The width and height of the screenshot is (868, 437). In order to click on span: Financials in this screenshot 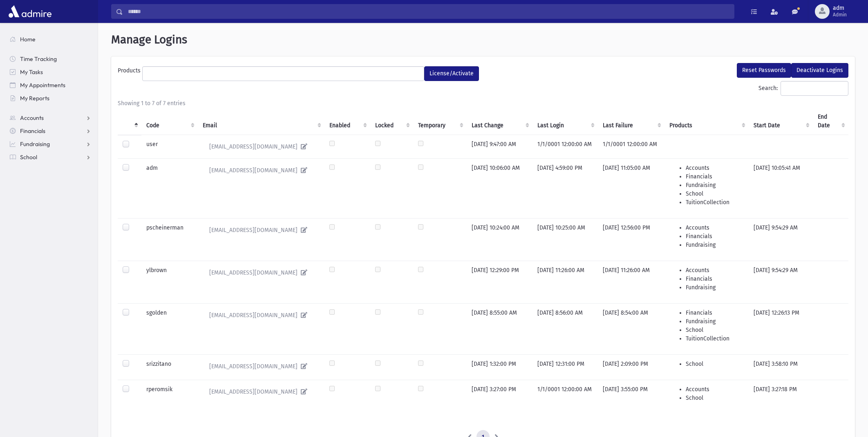, I will do `click(32, 131)`.